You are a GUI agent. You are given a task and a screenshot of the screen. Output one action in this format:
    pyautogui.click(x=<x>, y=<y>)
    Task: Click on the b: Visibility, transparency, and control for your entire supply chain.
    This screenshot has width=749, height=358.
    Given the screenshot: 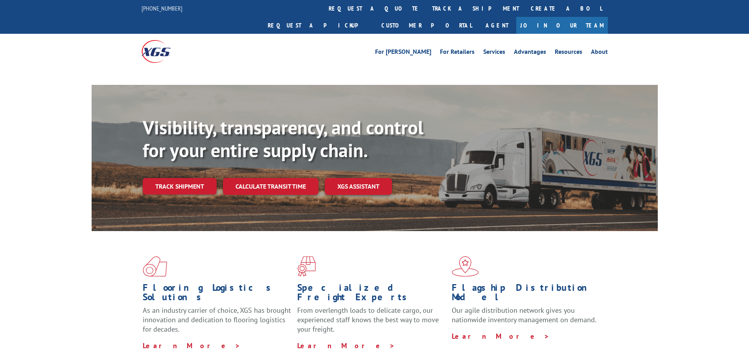 What is the action you would take?
    pyautogui.click(x=283, y=139)
    